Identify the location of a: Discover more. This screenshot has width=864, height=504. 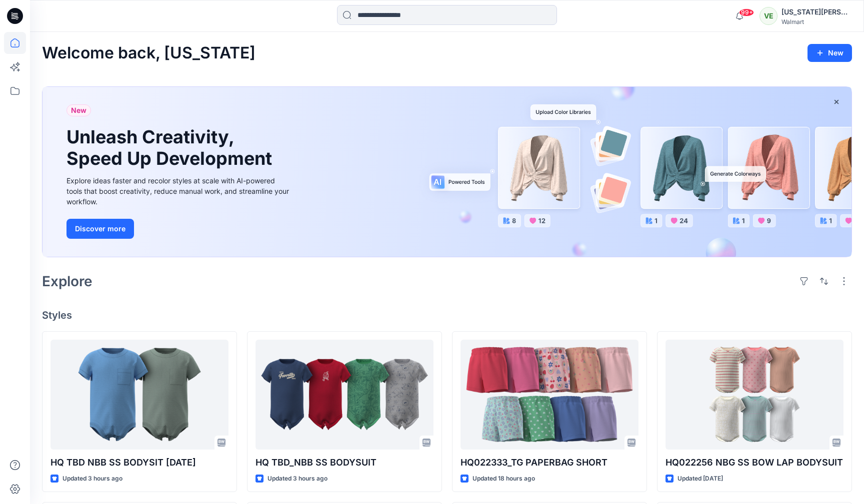
(179, 229).